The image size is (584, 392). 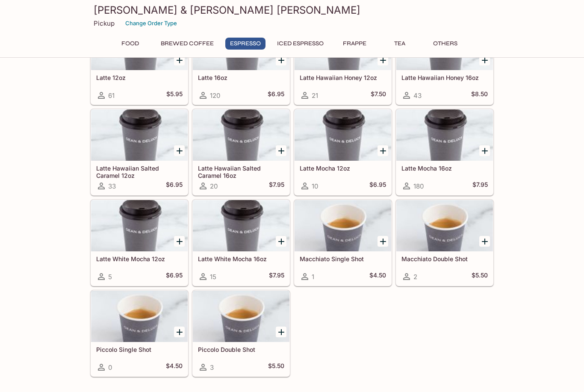 I want to click on h5: Latte Hawaiian Salted Caramel 12oz, so click(x=139, y=172).